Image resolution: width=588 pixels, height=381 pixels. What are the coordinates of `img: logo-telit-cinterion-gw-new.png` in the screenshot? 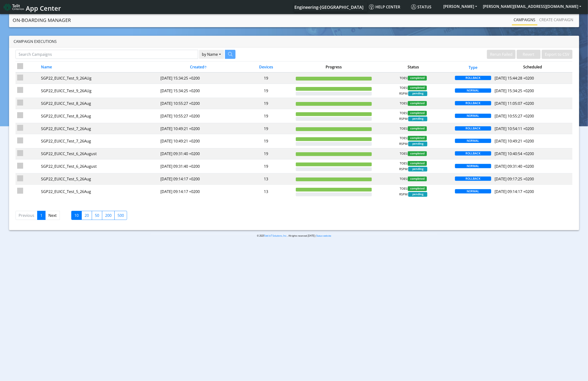 It's located at (14, 7).